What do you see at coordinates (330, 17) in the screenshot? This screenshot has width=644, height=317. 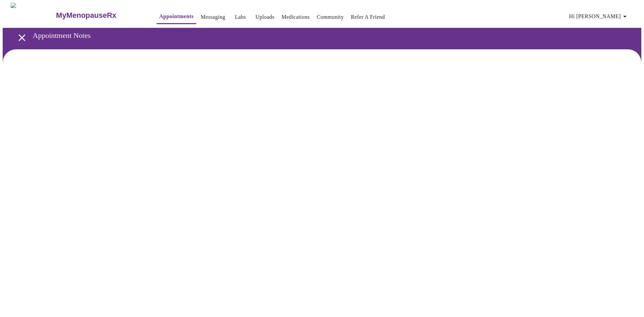 I see `button: Community` at bounding box center [330, 17].